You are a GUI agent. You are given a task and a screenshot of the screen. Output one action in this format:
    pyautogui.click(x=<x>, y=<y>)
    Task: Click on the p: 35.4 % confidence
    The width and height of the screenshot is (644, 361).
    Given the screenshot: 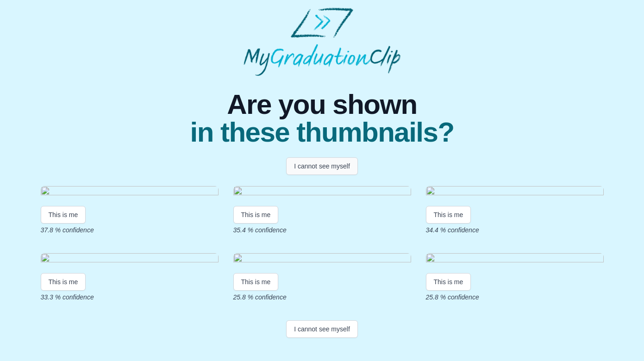 What is the action you would take?
    pyautogui.click(x=322, y=230)
    